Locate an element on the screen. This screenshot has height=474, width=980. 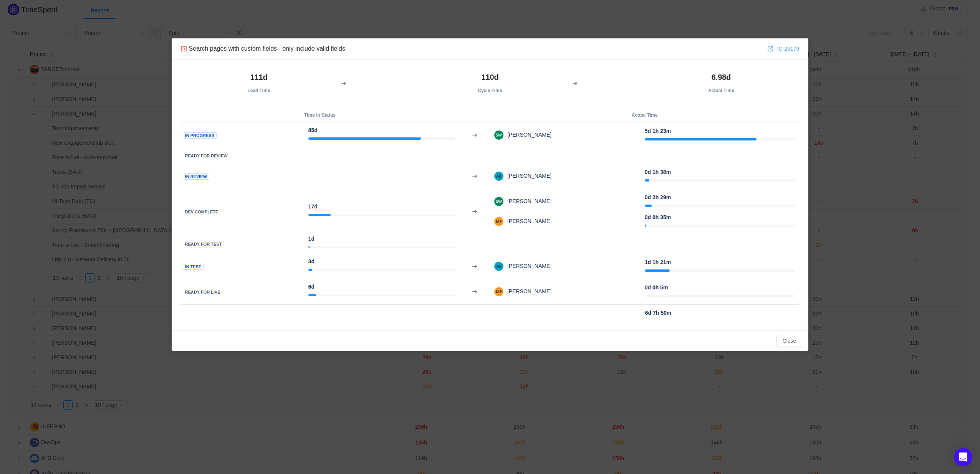
th: Time in Status is located at coordinates (320, 115).